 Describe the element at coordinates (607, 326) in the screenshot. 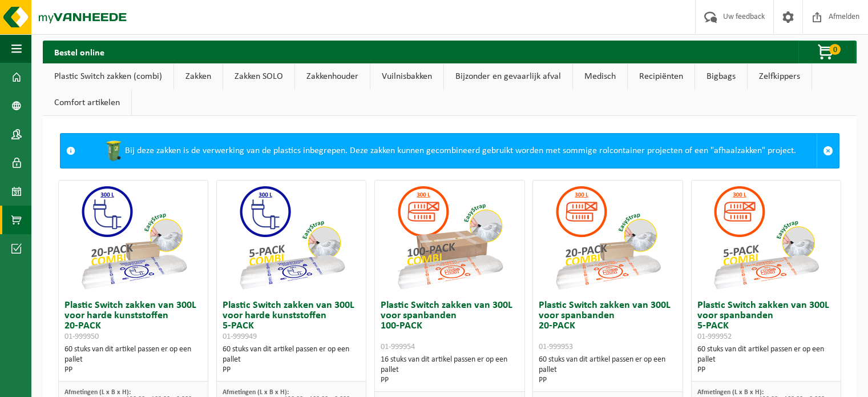

I see `h3: Plastic Switch zakken van 300L voor spanbanden 20-PACK` at that location.